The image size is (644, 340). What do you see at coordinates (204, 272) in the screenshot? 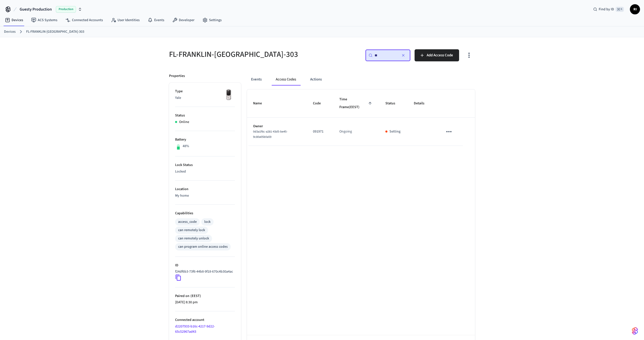
I see `p: f24df6b3-73f6-44b8-9f18-670c4b30a4ac` at bounding box center [204, 272].